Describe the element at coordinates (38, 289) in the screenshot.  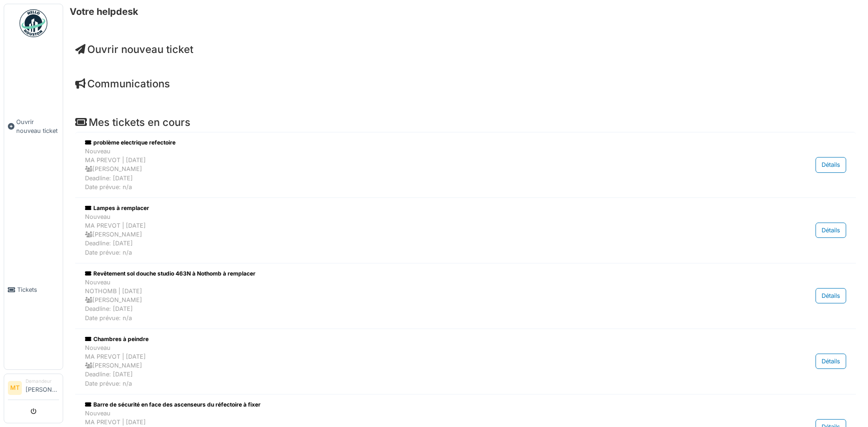
I see `span: Tickets` at that location.